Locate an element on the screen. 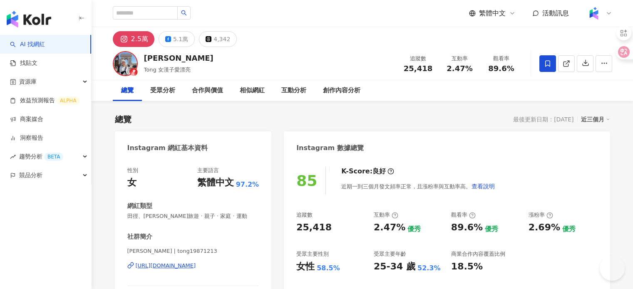  div: 良好 is located at coordinates (379, 171).